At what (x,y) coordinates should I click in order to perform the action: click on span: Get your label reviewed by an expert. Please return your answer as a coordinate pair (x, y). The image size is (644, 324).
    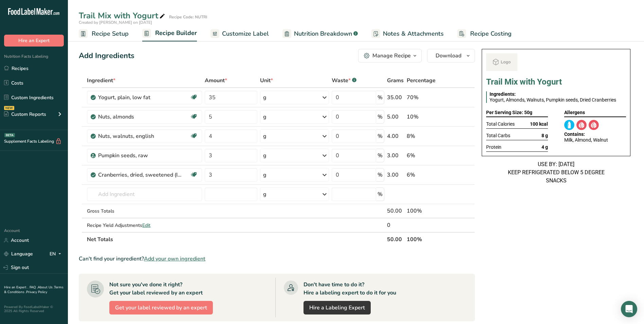
    Looking at the image, I should click on (161, 307).